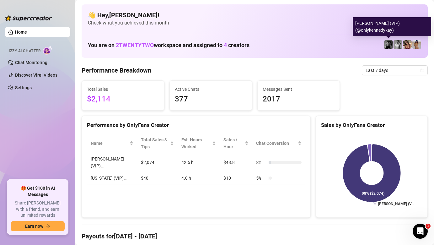 Image resolution: width=434 pixels, height=245 pixels. Describe the element at coordinates (199, 178) in the screenshot. I see `td: 4.0 h` at that location.